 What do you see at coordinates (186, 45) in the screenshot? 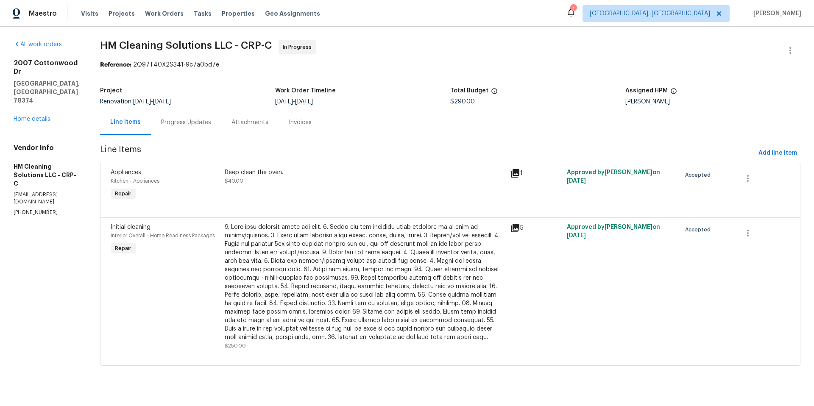
I see `span: HM Cleaning Solutions LLC - CRP-C` at bounding box center [186, 45].